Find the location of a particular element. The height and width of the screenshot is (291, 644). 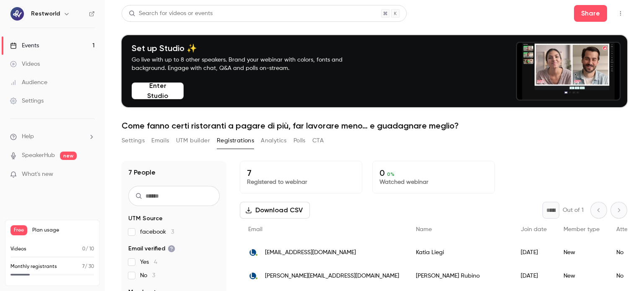

p: Monthly registrants is located at coordinates (33, 267).